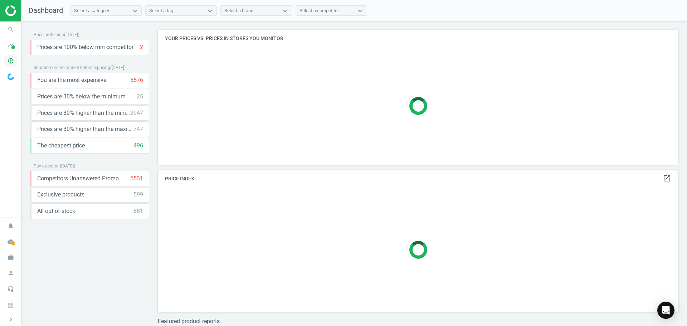 The image size is (687, 326). I want to click on span: Price protection, so click(49, 35).